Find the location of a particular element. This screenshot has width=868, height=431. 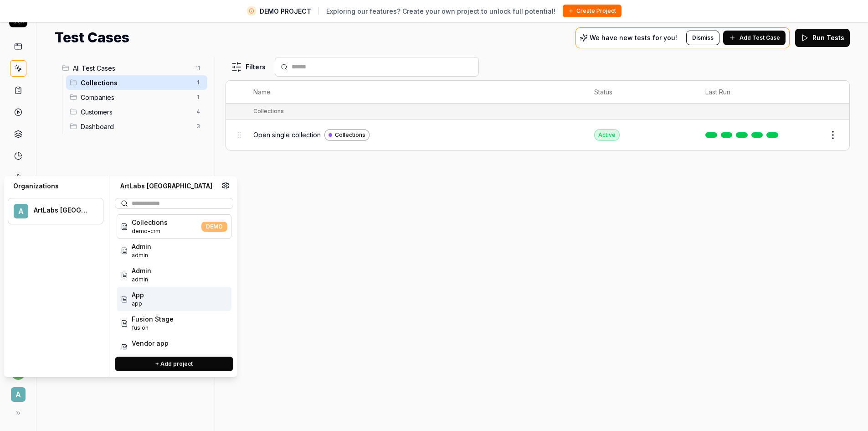

span: Fusion Stage is located at coordinates (153, 319).